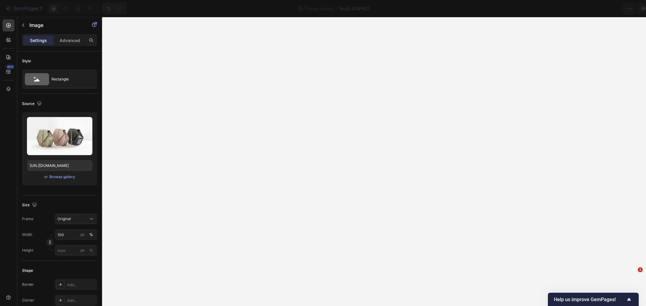 The image size is (646, 306). What do you see at coordinates (615, 8) in the screenshot?
I see `button: Publish Theme Section` at bounding box center [615, 8].